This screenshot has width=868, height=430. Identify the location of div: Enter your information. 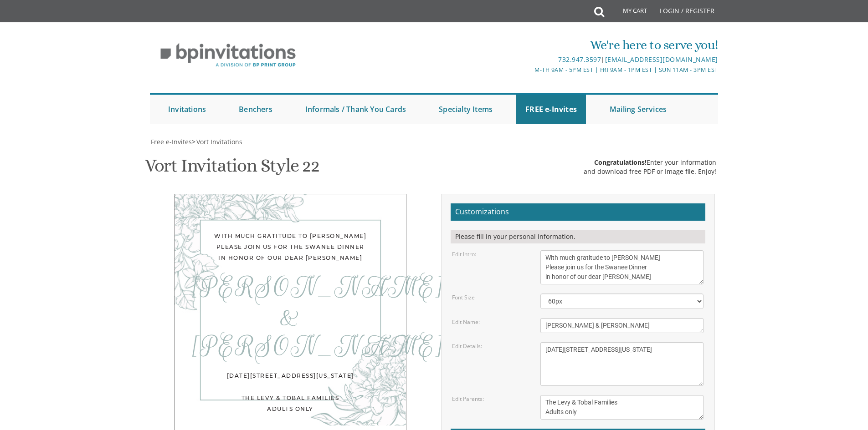
(650, 163).